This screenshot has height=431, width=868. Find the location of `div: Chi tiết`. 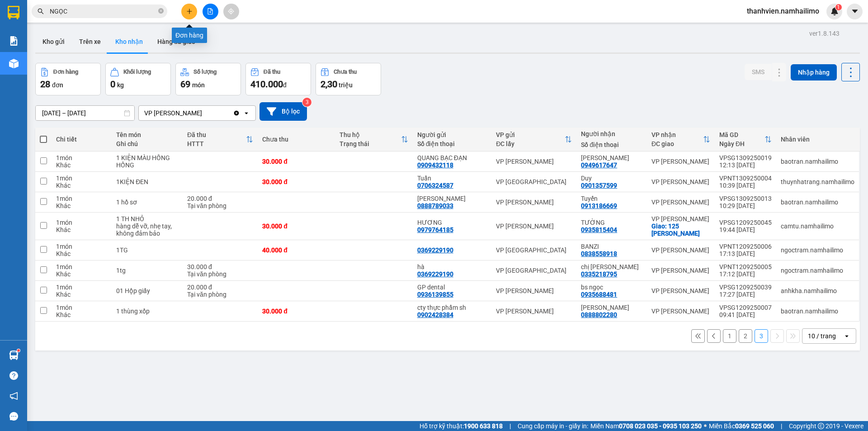

div: Chi tiết is located at coordinates (81, 139).